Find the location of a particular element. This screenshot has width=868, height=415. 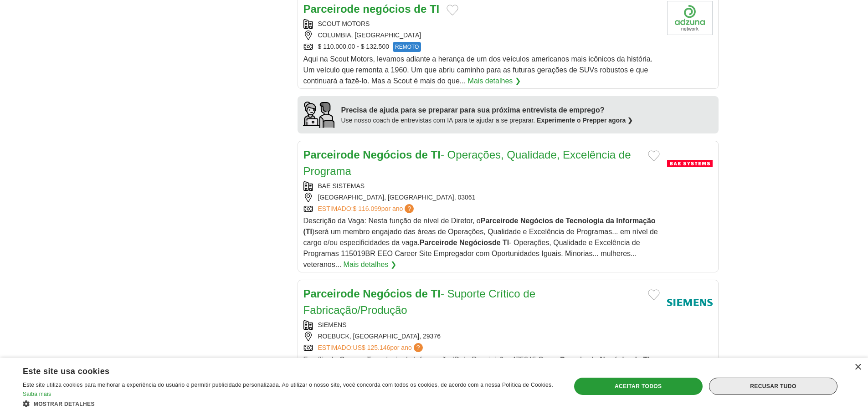

font: TI is located at coordinates (309, 231).